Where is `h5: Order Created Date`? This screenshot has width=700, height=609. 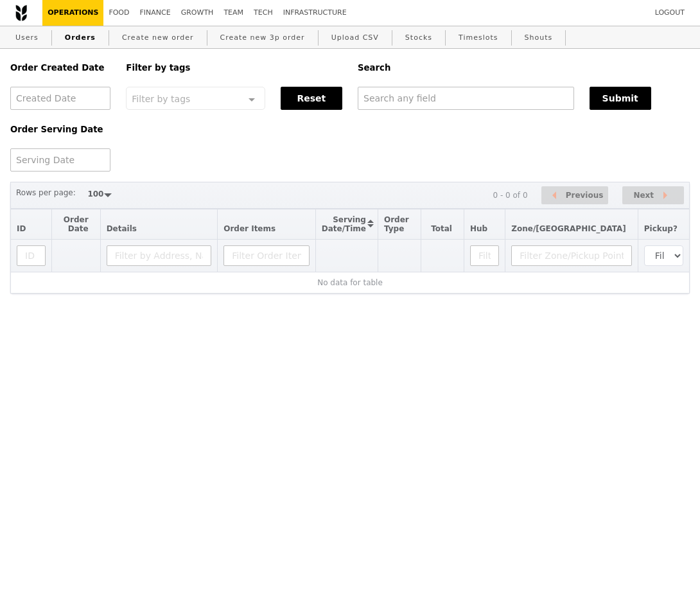 h5: Order Created Date is located at coordinates (60, 68).